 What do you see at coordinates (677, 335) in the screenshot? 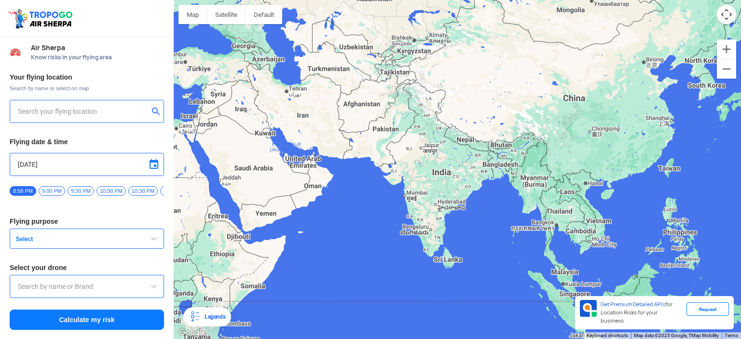
I see `span: Map data ©2025 Google, TMap Mobility` at bounding box center [677, 335].